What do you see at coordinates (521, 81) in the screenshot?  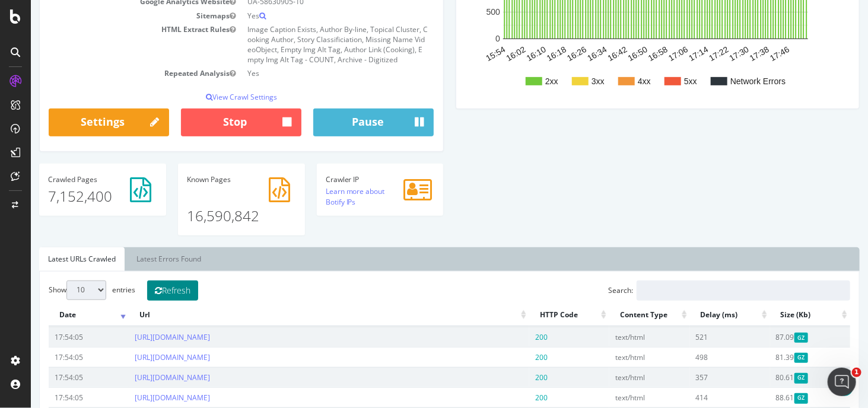 I see `text: 2xx` at bounding box center [521, 81].